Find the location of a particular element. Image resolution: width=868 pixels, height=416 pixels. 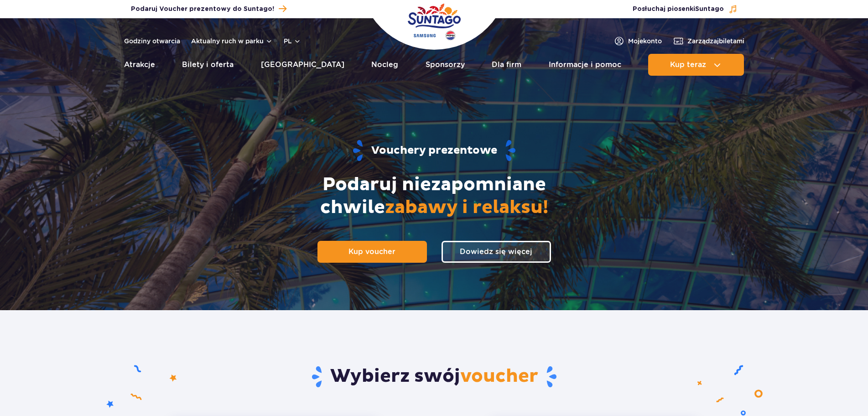

h2: Wybierz swój is located at coordinates (434, 377).